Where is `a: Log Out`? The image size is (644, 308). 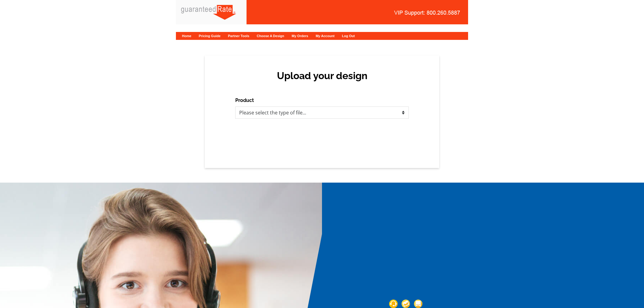
a: Log Out is located at coordinates (349, 36).